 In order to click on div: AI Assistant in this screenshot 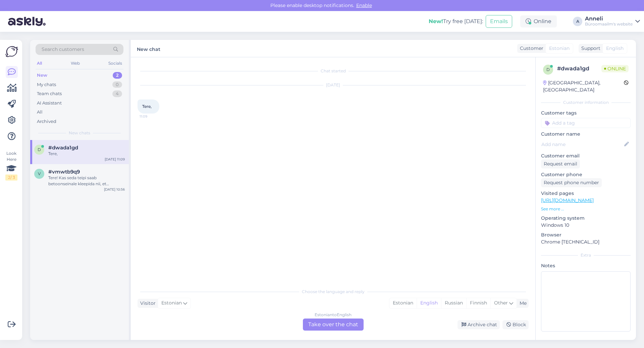, I will do `click(50, 103)`.